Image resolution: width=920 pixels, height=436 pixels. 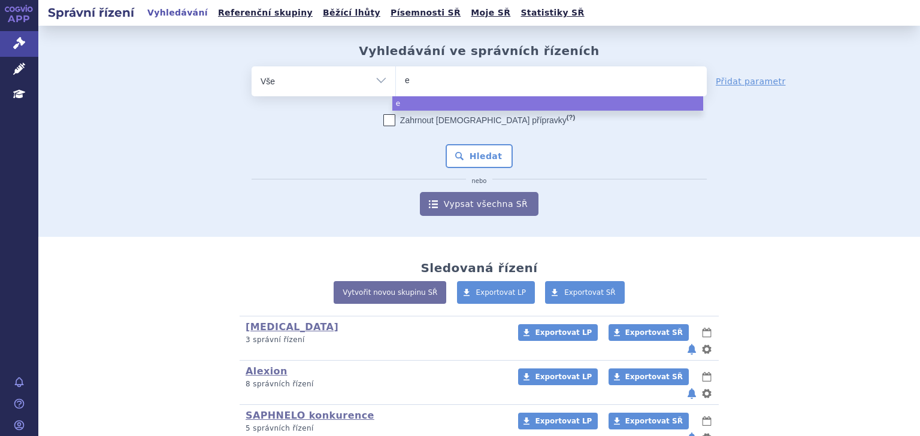 What do you see at coordinates (552, 13) in the screenshot?
I see `a: Statistiky SŘ` at bounding box center [552, 13].